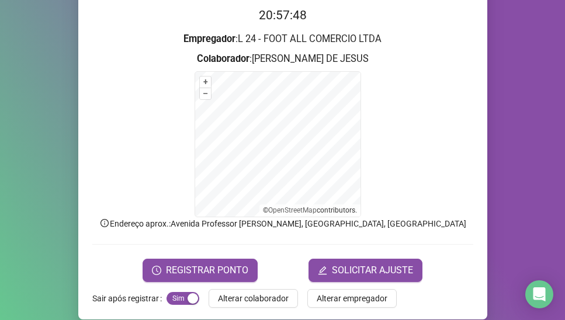 This screenshot has width=565, height=320. Describe the element at coordinates (351, 298) in the screenshot. I see `button: Alterar empregador` at that location.